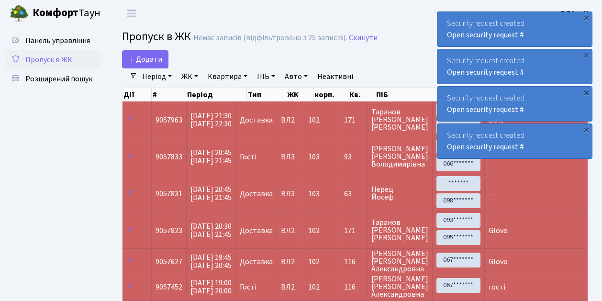 This screenshot has width=602, height=301. I want to click on span: 9057823, so click(169, 231).